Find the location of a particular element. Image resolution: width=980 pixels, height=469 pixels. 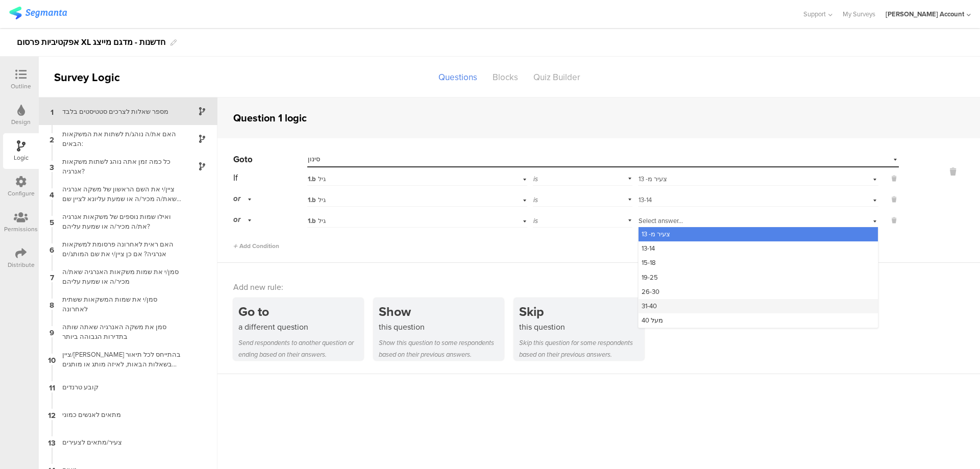

span: 8 is located at coordinates (51, 304).